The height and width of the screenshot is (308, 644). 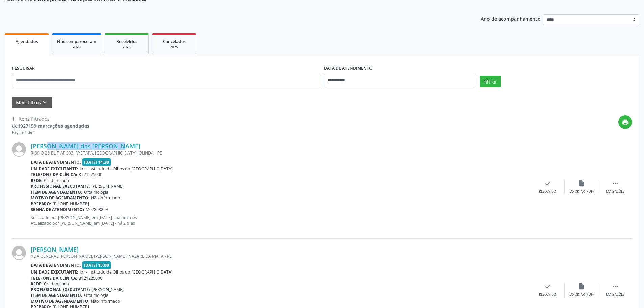 What do you see at coordinates (511, 18) in the screenshot?
I see `p: Ano de acompanhamento` at bounding box center [511, 18].